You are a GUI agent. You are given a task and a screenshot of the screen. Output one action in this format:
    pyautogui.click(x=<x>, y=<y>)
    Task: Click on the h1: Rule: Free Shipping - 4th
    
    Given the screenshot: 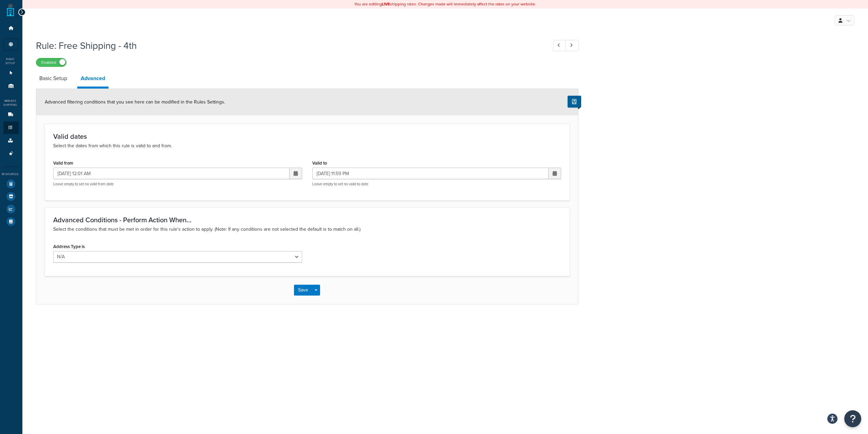 What is the action you would take?
    pyautogui.click(x=288, y=45)
    